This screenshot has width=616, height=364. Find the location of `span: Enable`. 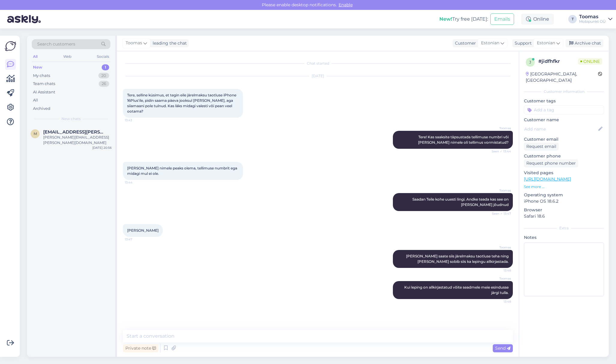

span: Enable is located at coordinates (346, 5).